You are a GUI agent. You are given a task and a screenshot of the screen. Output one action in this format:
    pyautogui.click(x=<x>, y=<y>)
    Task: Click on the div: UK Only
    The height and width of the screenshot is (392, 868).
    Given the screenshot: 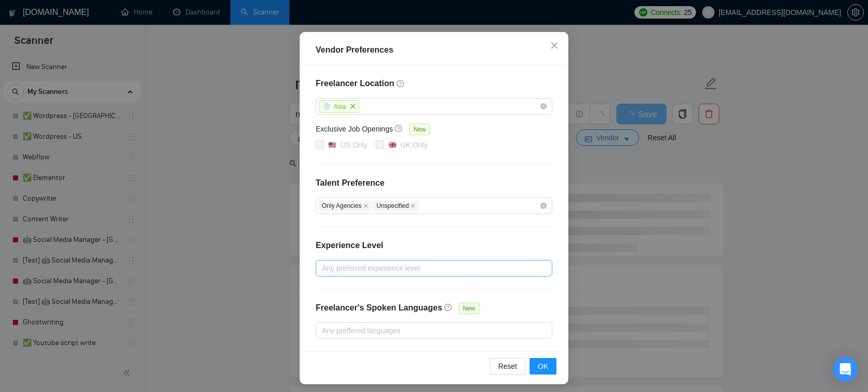 What is the action you would take?
    pyautogui.click(x=414, y=145)
    